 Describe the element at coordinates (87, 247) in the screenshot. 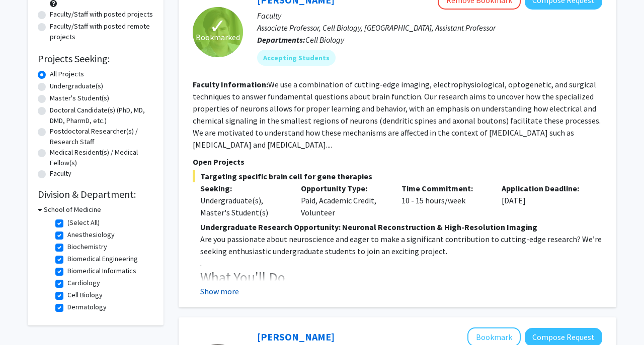

I see `label: Biochemistry` at that location.